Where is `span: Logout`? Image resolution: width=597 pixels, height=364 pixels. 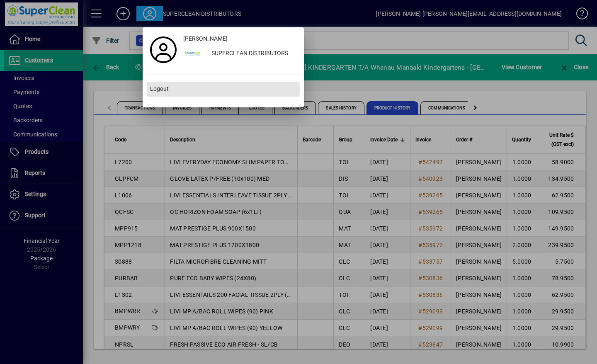
span: Logout is located at coordinates (160, 88).